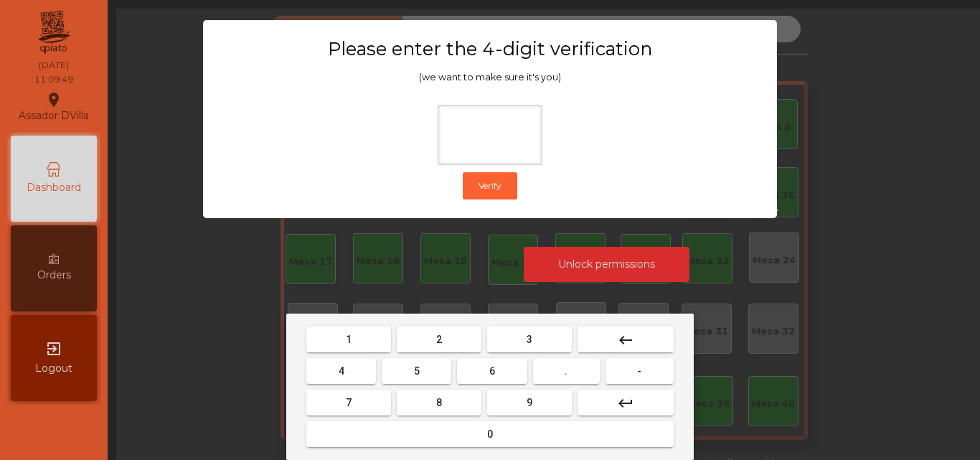  What do you see at coordinates (492, 371) in the screenshot?
I see `span: 6` at bounding box center [492, 371].